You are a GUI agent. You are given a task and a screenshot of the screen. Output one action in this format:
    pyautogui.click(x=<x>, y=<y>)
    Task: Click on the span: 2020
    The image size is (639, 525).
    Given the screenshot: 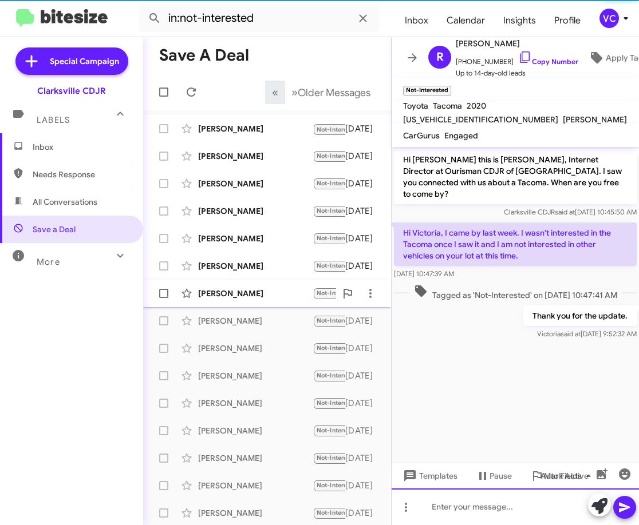 What is the action you would take?
    pyautogui.click(x=476, y=106)
    